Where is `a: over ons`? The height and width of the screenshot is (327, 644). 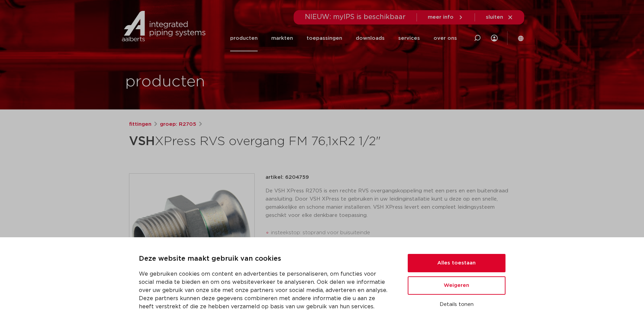
a: over ons is located at coordinates (445, 38).